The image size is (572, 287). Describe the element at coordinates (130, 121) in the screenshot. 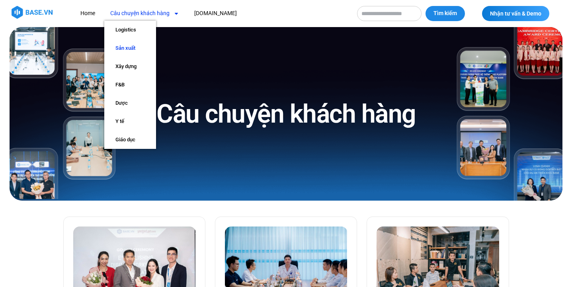

I see `a: Y tế` at that location.